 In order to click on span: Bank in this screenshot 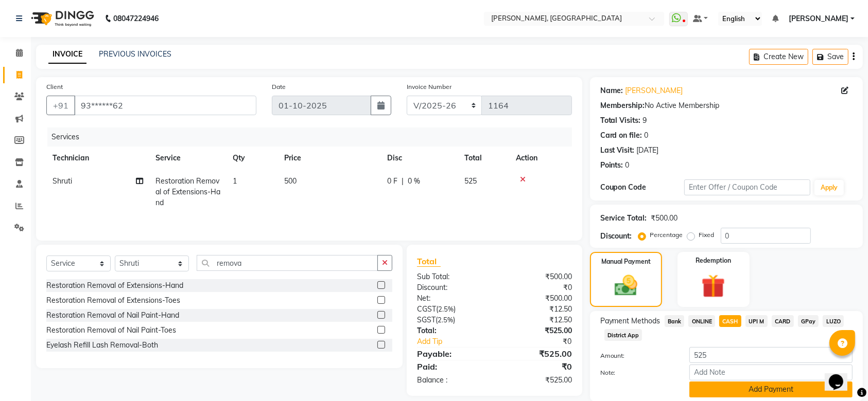, I will do `click(674, 321)`.